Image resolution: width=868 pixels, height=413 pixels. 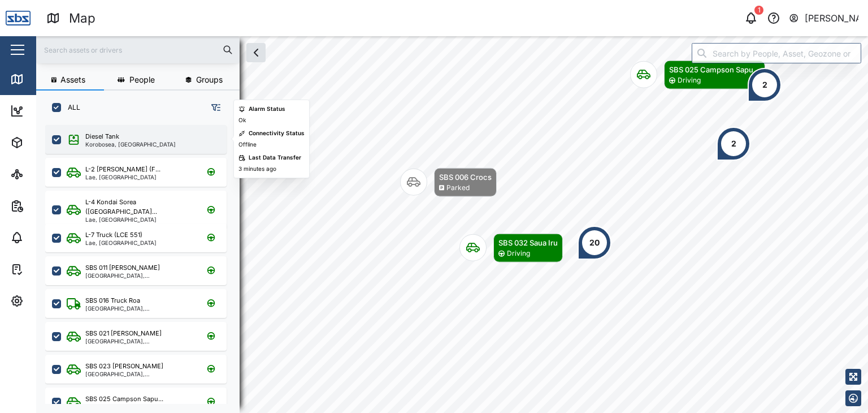 I want to click on div: 1, so click(x=758, y=10).